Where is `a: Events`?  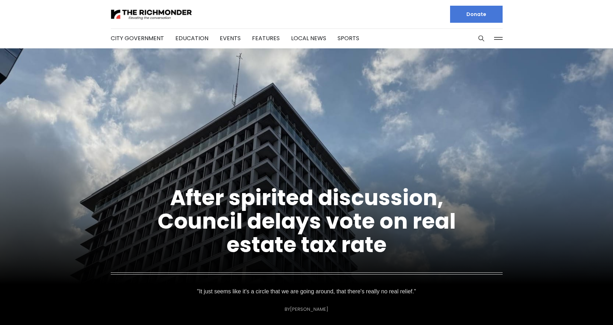 a: Events is located at coordinates (230, 38).